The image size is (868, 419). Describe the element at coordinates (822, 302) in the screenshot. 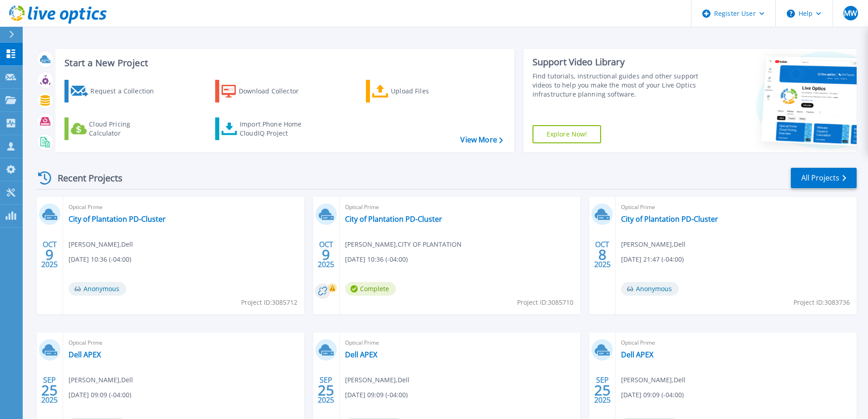

I see `span: Project ID: 3083736` at that location.